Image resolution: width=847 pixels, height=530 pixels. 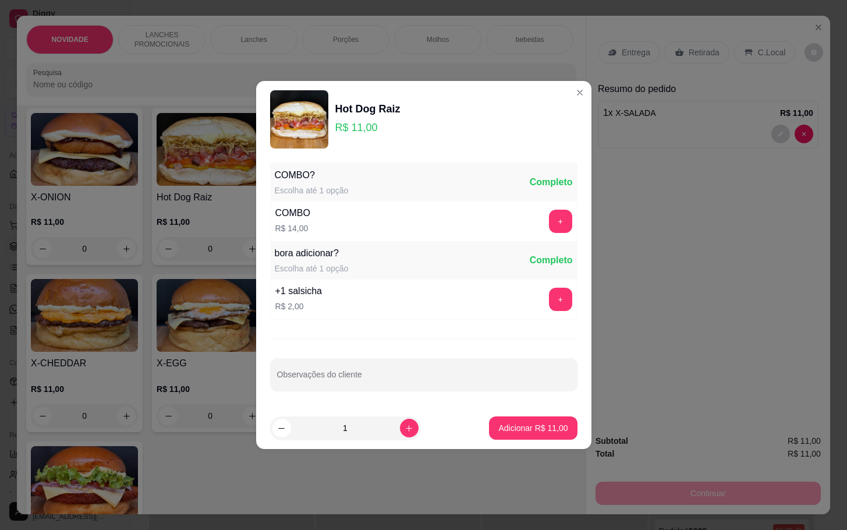 I want to click on div: bora adicionar?, so click(x=311, y=253).